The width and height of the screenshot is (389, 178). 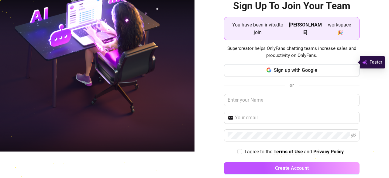 What do you see at coordinates (292, 70) in the screenshot?
I see `button: Sign up with Google` at bounding box center [292, 70].